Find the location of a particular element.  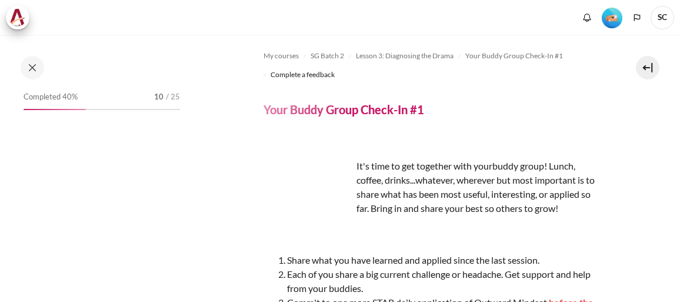

img: Architeck is located at coordinates (18, 18).